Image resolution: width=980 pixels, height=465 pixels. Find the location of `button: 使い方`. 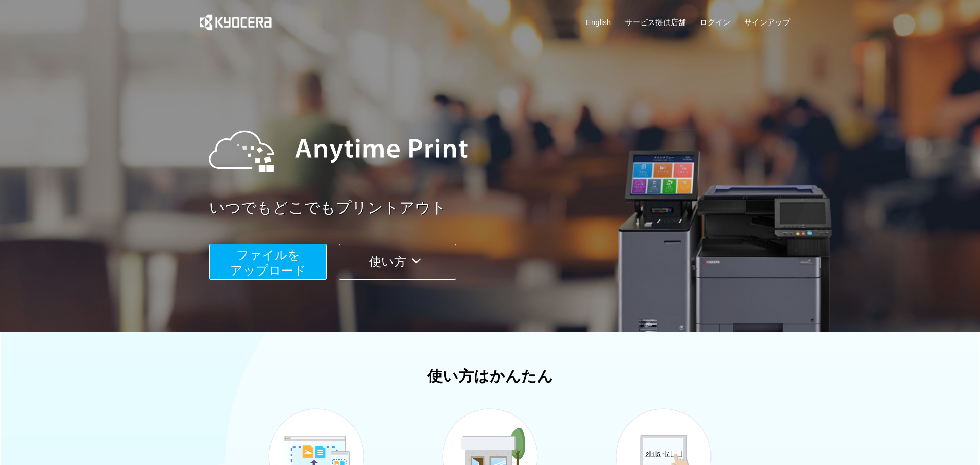

button: 使い方 is located at coordinates (397, 262).